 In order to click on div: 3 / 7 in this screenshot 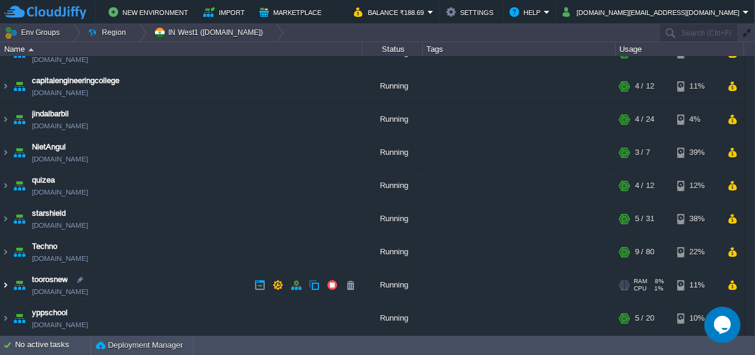, I will do `click(642, 153)`.